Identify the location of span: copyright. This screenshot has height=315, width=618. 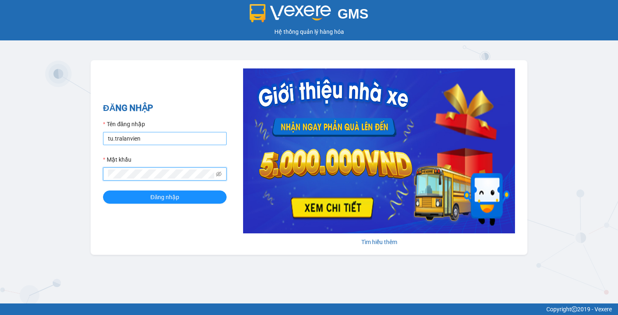
(574, 309).